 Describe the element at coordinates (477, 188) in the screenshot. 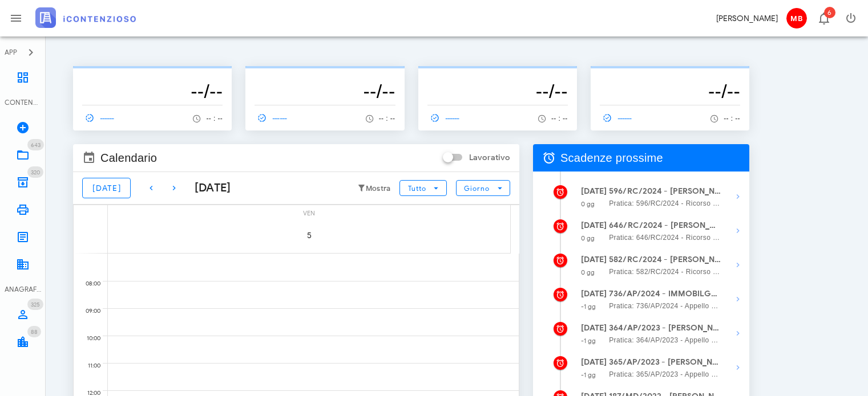

I see `span: Giorno` at that location.